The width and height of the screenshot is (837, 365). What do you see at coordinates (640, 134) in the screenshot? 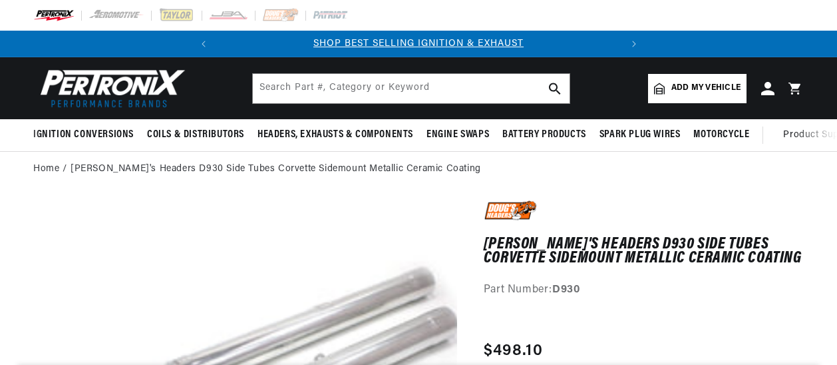
I see `span: Spark Plug Wires` at bounding box center [640, 134].